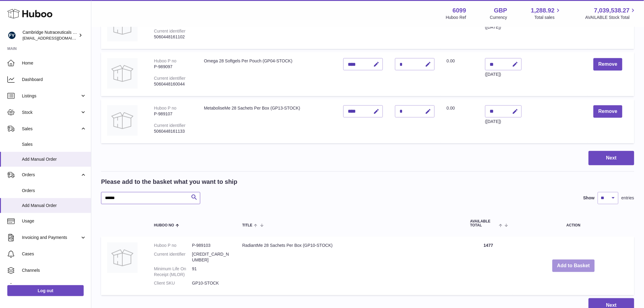 The height and width of the screenshot is (308, 644). Describe the element at coordinates (123, 73) in the screenshot. I see `img: Omega 28 Softgels Per Pouch (GP04-STOCK)` at that location.